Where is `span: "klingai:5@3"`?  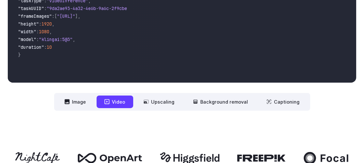
span: "klingai:5@3" is located at coordinates (56, 39).